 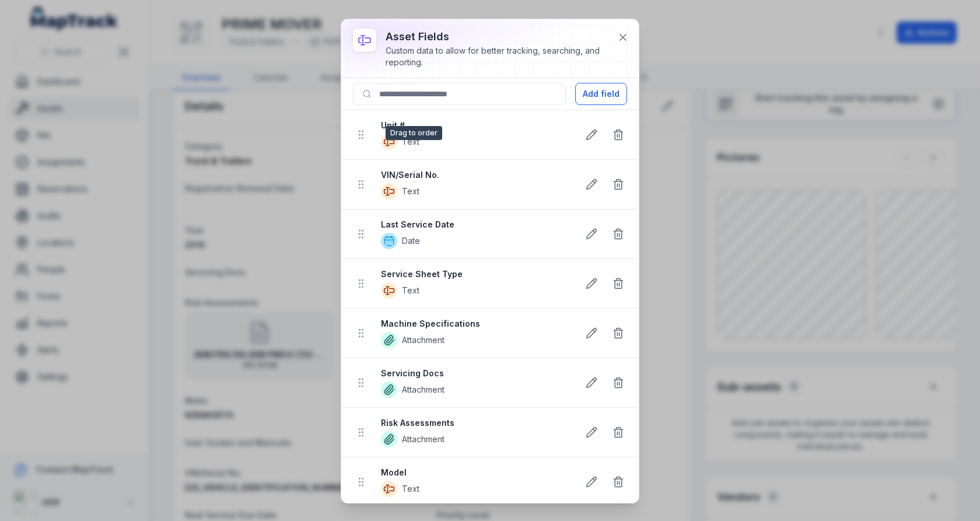 What do you see at coordinates (497, 56) in the screenshot?
I see `div: Custom data to allow for better tracking, searching, and reporting.` at bounding box center [497, 56].